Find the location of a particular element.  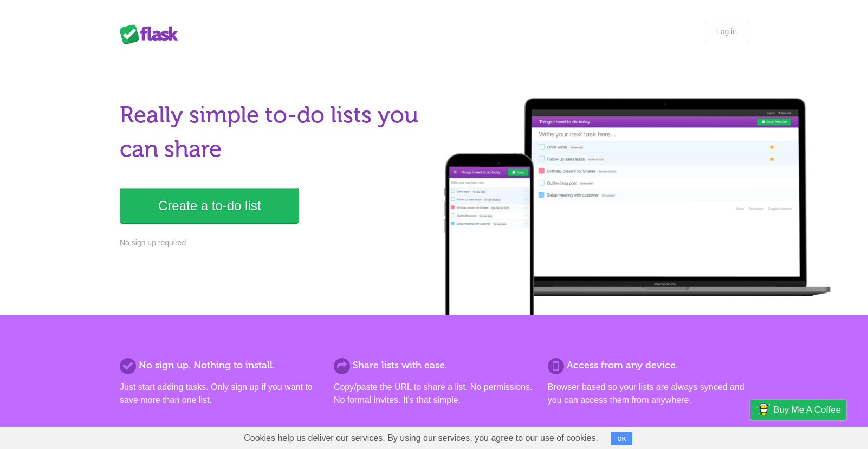

div: Flask Lists is located at coordinates (152, 34).